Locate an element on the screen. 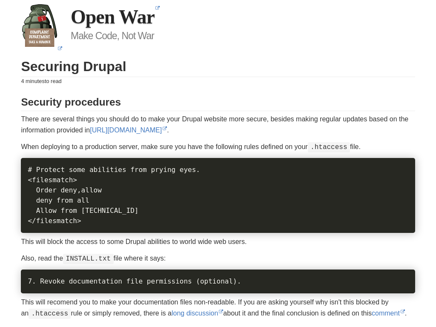 This screenshot has width=436, height=327. h1: Securing Drupal is located at coordinates (218, 68).